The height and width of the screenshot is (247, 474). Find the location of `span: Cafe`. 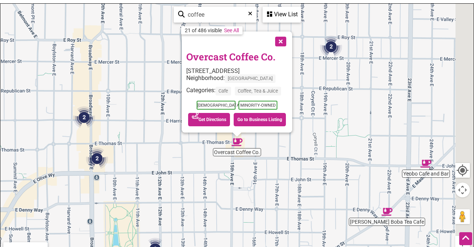

span: Cafe is located at coordinates (223, 91).